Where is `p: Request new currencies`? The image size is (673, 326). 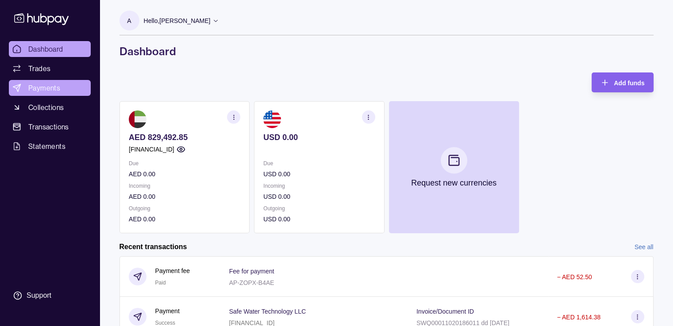
p: Request new currencies is located at coordinates (453, 183).